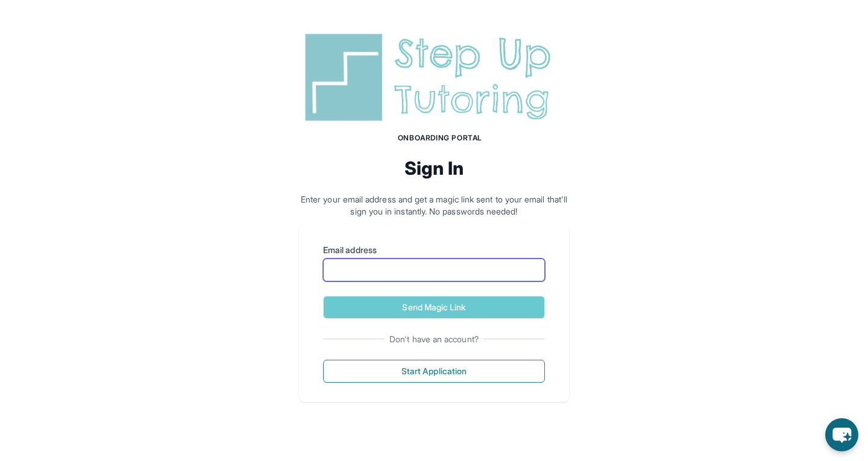  What do you see at coordinates (434, 168) in the screenshot?
I see `h2: Sign In` at bounding box center [434, 168].